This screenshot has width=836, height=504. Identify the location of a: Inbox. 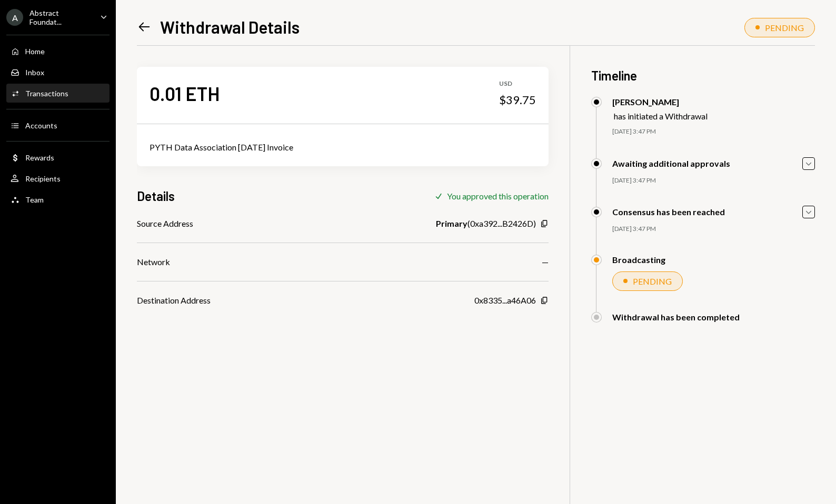
(58, 72).